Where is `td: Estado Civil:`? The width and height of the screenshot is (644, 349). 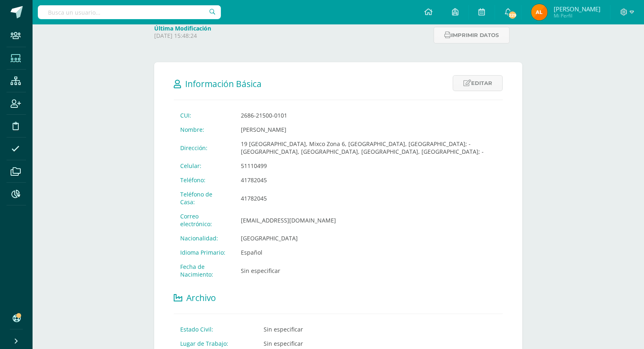
td: Estado Civil: is located at coordinates (215, 329).